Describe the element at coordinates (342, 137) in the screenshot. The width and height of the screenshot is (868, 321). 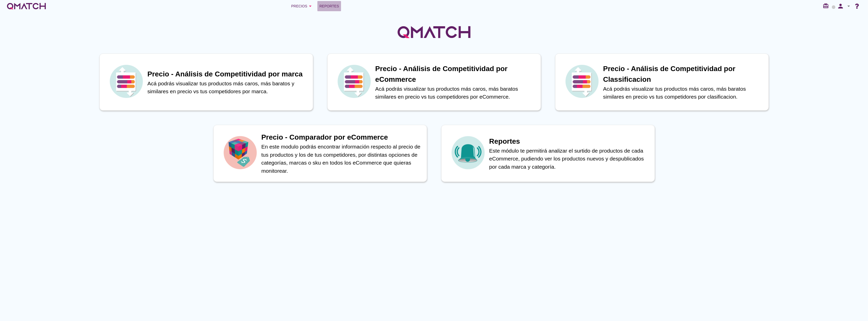
I see `h1: Precio - Comparador por eCommerce` at that location.